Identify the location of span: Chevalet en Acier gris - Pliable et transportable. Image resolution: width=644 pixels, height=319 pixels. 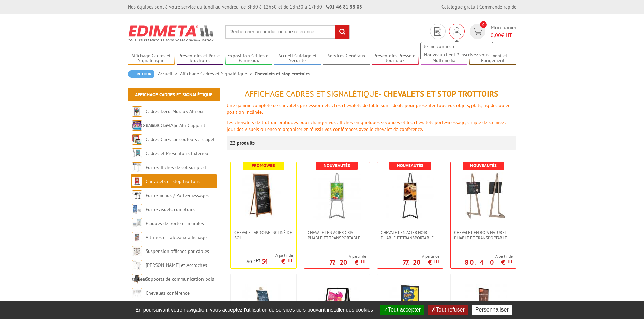
(337, 235).